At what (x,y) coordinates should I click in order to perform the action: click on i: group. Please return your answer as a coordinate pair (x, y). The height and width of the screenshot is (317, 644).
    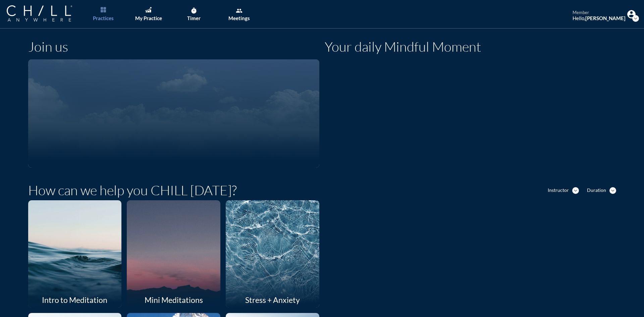
    Looking at the image, I should click on (239, 11).